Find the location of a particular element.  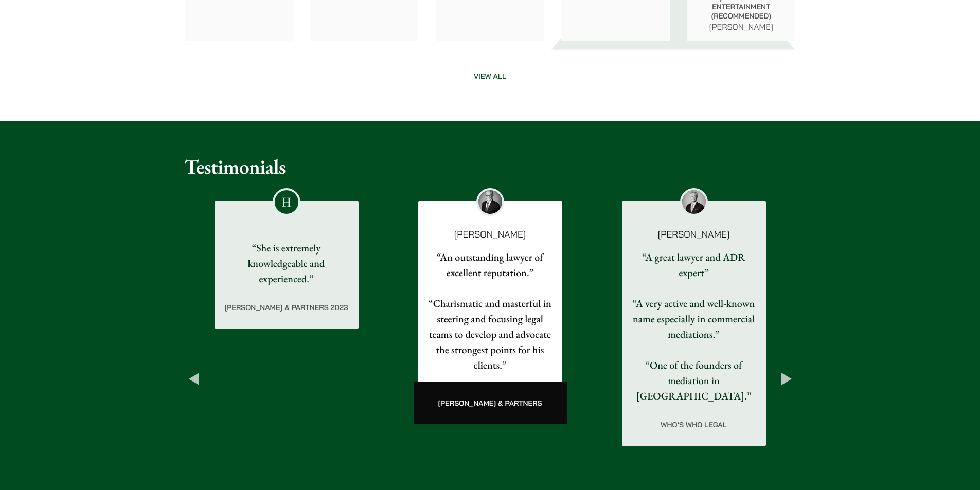

a: View all is located at coordinates (490, 76).